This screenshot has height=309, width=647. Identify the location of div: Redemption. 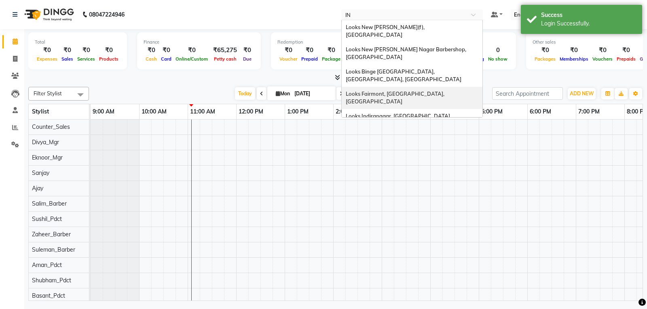
(332, 42).